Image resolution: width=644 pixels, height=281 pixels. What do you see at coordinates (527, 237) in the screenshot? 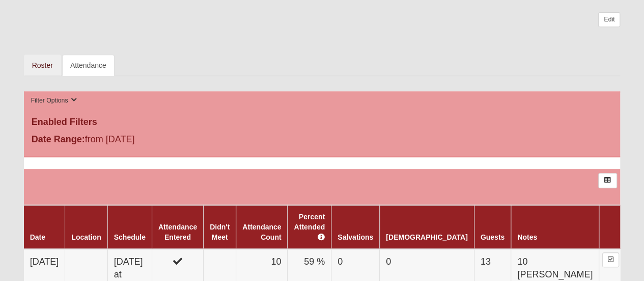
I see `a: Notes` at bounding box center [527, 237].